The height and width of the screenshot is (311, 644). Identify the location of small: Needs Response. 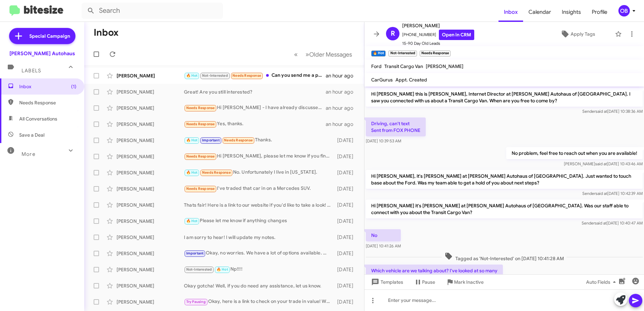
(435, 54).